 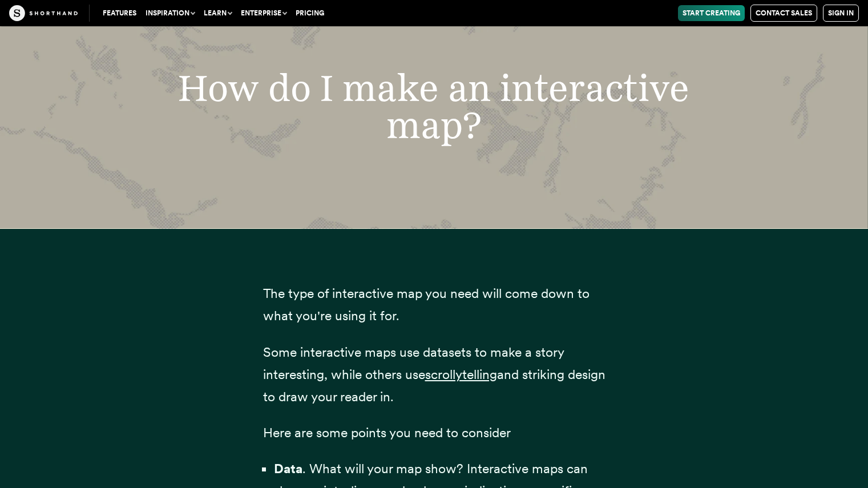 What do you see at coordinates (310, 13) in the screenshot?
I see `a: Pricing` at bounding box center [310, 13].